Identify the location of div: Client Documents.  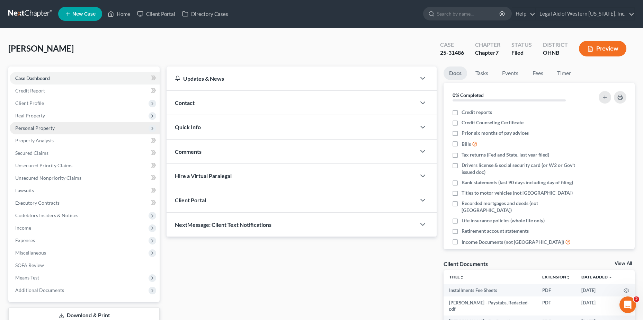
(465, 263).